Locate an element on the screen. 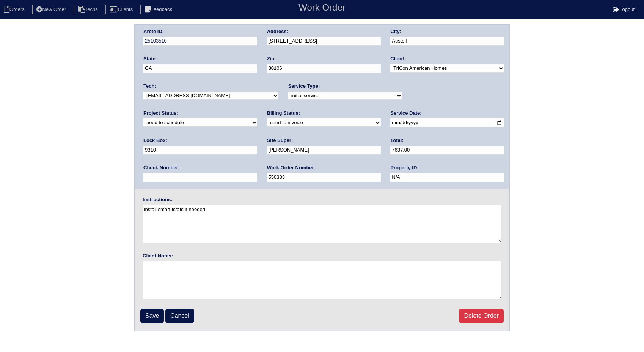  label: Instructions: is located at coordinates (157, 200).